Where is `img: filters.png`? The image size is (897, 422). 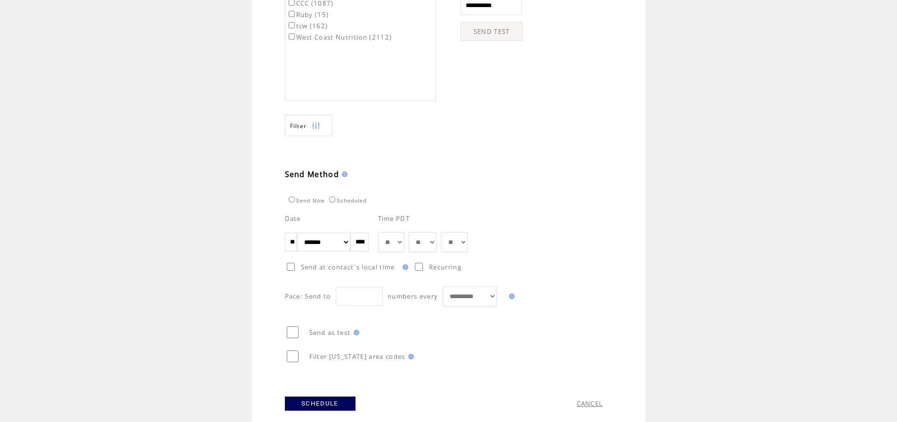 img: filters.png is located at coordinates (316, 126).